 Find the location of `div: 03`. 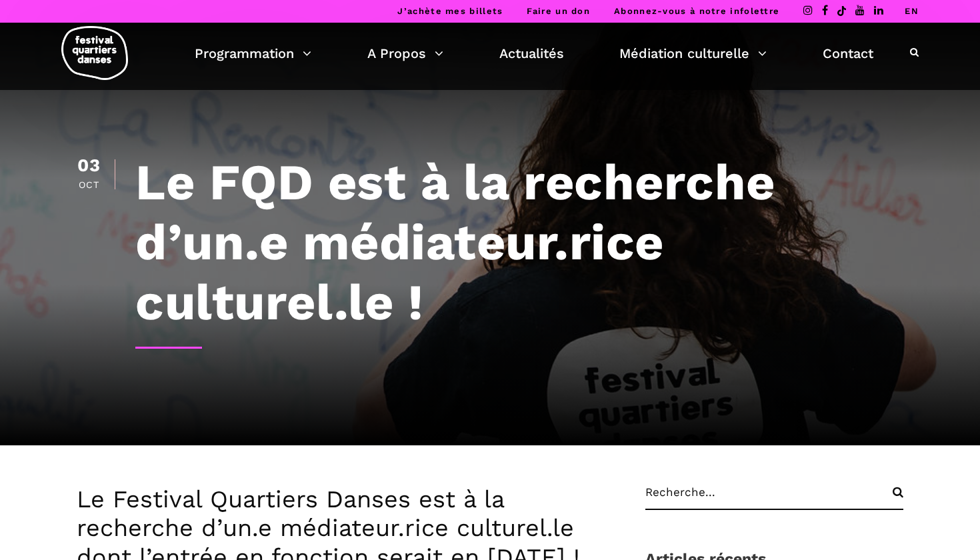

div: 03 is located at coordinates (89, 165).